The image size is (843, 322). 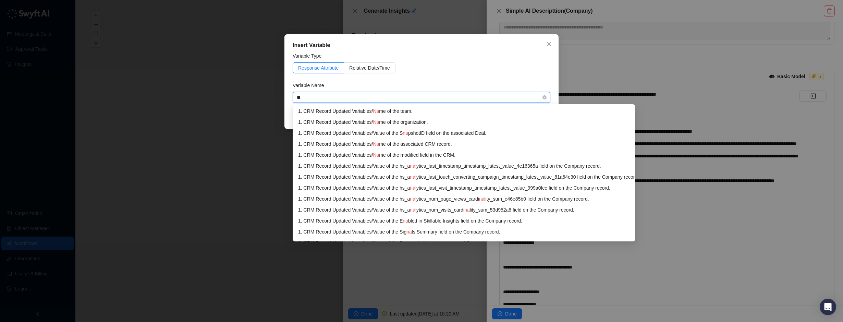 I want to click on div: 1. CRM Record Updated Variables / Value of the hs_a lytics_num_visits_cardi lity_sum_53d952a6 fie..., so click(x=468, y=210).